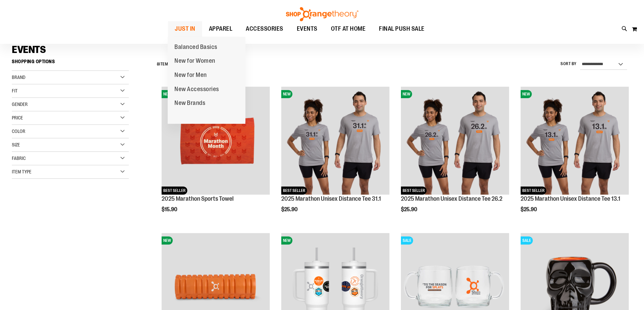 The height and width of the screenshot is (310, 644). What do you see at coordinates (196, 47) in the screenshot?
I see `a: Balanced Basics` at bounding box center [196, 47].